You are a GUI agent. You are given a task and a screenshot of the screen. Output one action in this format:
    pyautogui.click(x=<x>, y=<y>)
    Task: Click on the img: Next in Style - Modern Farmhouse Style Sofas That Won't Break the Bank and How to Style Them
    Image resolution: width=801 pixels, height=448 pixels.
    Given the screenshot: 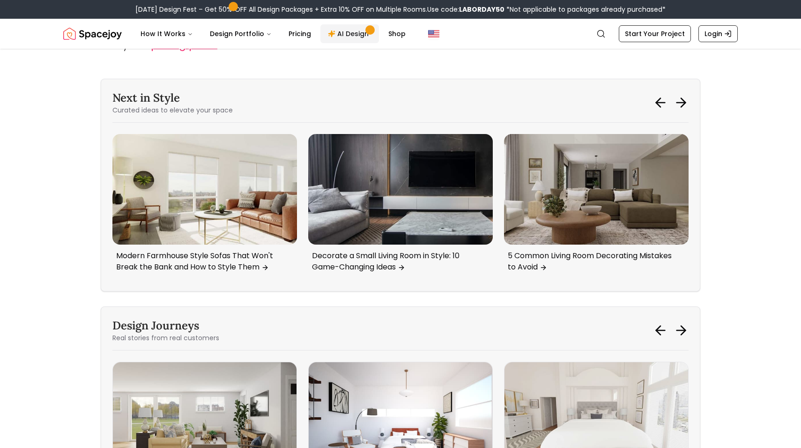 What is the action you would take?
    pyautogui.click(x=205, y=189)
    